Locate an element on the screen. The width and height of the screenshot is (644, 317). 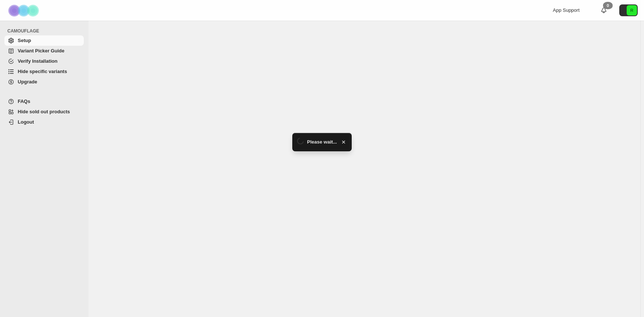
img: Camouflage is located at coordinates (24, 10).